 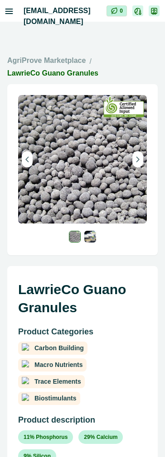 What do you see at coordinates (82, 301) in the screenshot?
I see `h1: LawrieCo Guano Granules` at bounding box center [82, 301].